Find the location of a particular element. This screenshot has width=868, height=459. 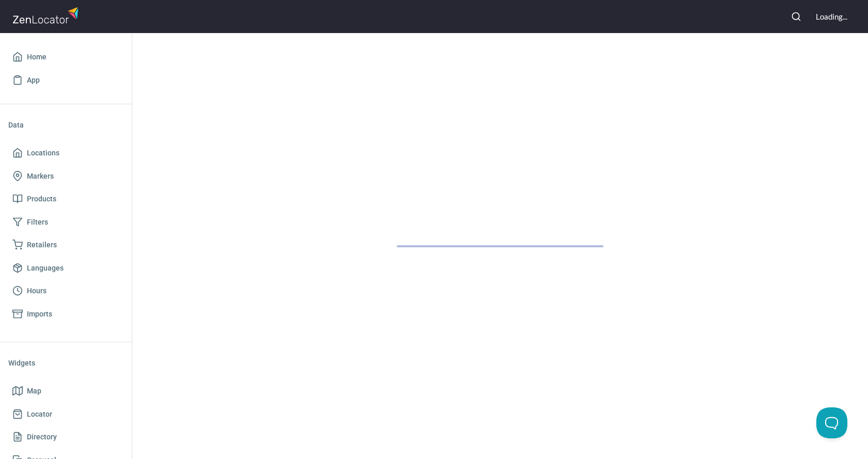

a: Map is located at coordinates (66, 391).